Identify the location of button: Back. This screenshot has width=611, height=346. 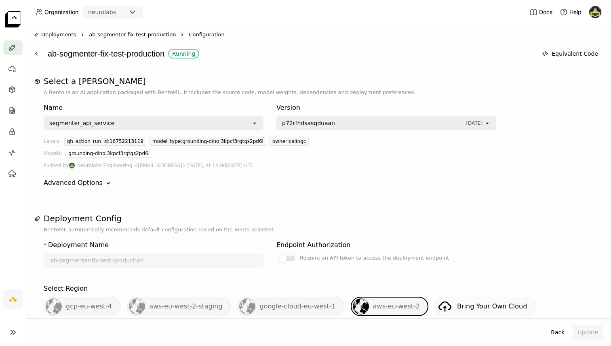
(557, 332).